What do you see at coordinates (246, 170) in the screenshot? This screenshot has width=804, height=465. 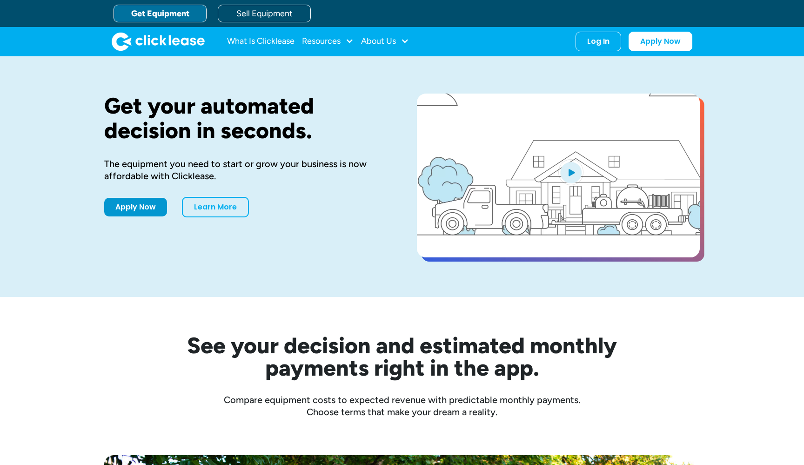 I see `div: The equipment you need to start or grow your business is now affordable with Clicklease.` at bounding box center [246, 170].